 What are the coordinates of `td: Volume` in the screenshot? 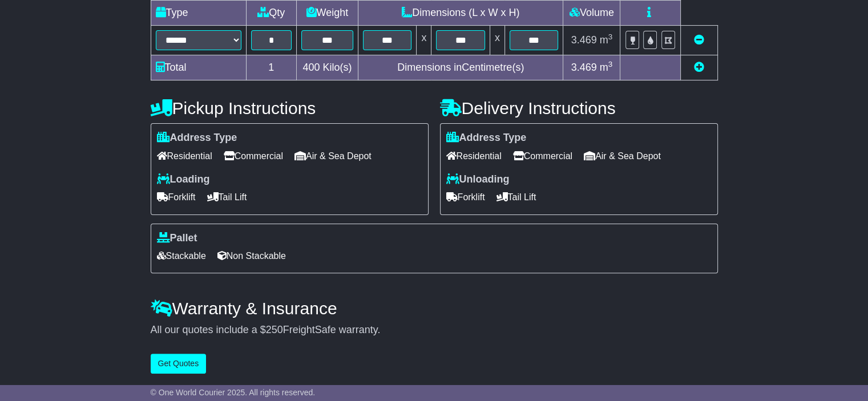 It's located at (592, 13).